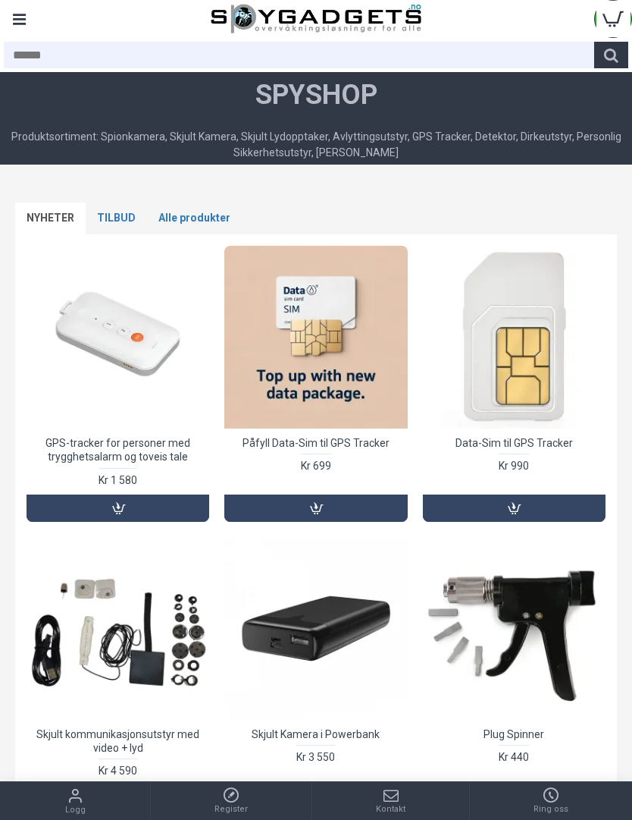 The height and width of the screenshot is (820, 632). Describe the element at coordinates (514, 465) in the screenshot. I see `span: Kr 990` at that location.